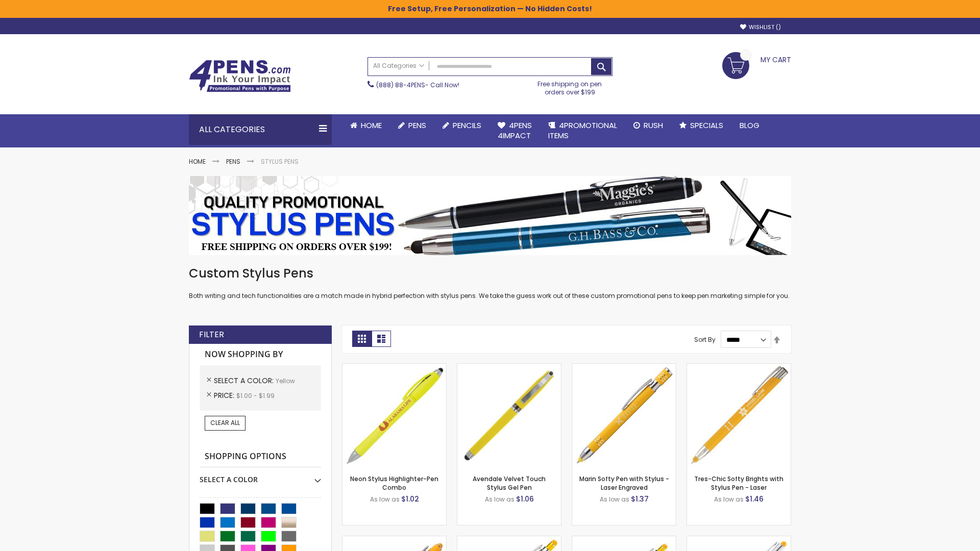  What do you see at coordinates (255, 395) in the screenshot?
I see `span: $1.00 - $1.99` at bounding box center [255, 395].